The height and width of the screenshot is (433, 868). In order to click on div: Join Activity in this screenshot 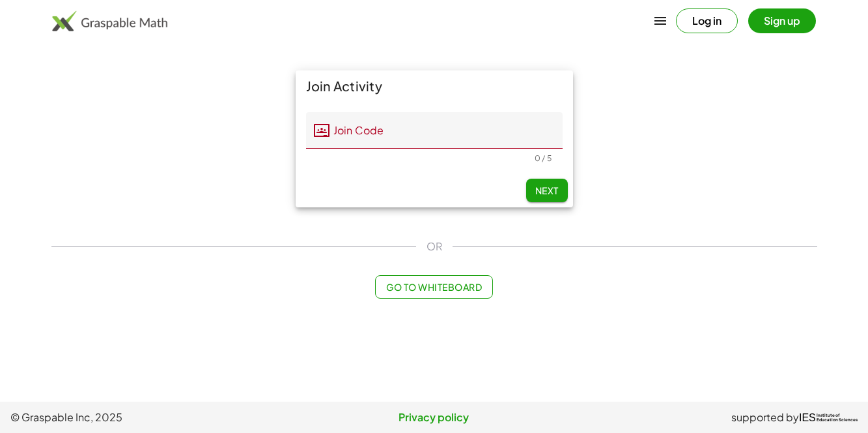, I will do `click(434, 86)`.